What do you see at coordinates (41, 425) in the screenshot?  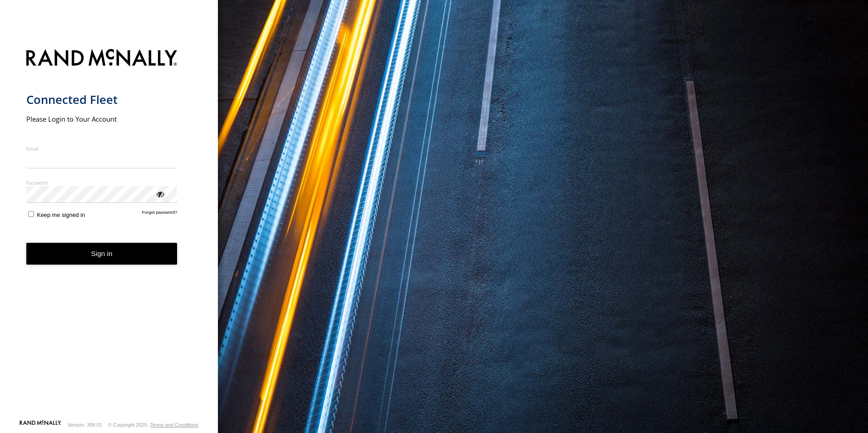 I see `a: Visit our Website` at bounding box center [41, 425].